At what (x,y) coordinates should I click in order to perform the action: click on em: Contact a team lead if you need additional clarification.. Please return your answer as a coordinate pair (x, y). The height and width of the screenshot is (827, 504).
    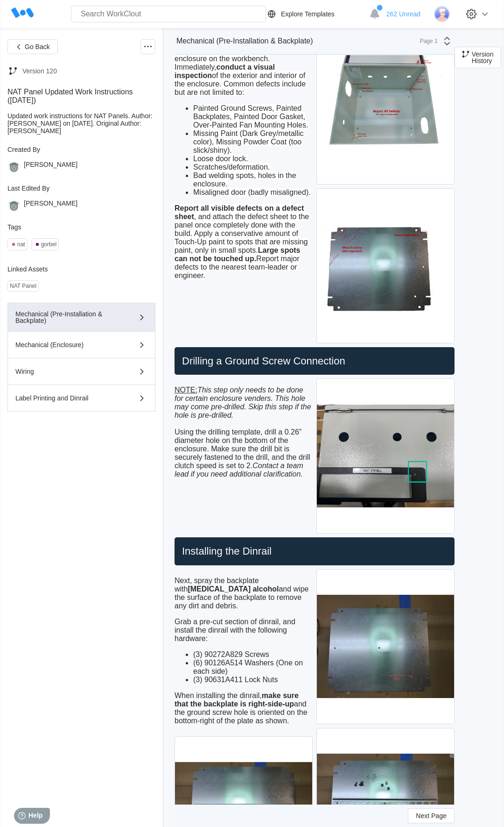
    Looking at the image, I should click on (239, 470).